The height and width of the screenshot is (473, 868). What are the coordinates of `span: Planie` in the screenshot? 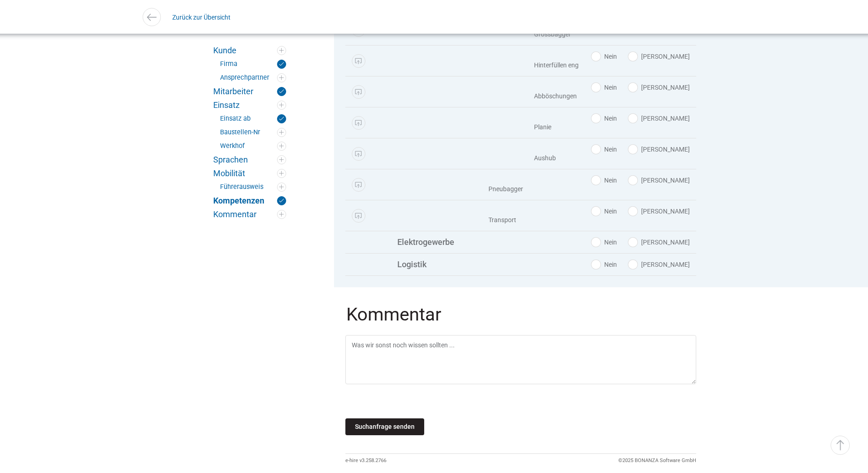 It's located at (508, 127).